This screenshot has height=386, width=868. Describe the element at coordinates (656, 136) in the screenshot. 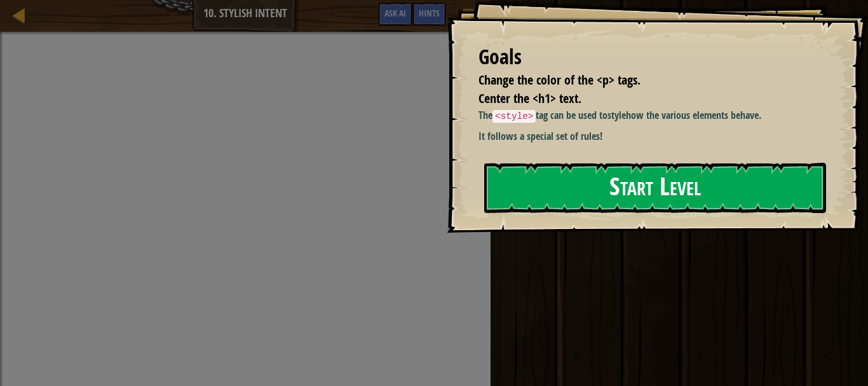

I see `p: It follows a special set of rules!` at that location.